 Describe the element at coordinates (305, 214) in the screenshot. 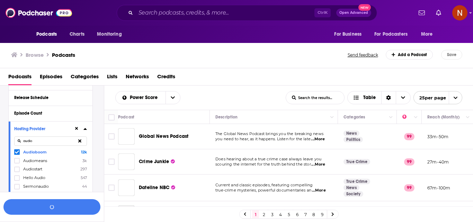

I see `a: 7` at that location.